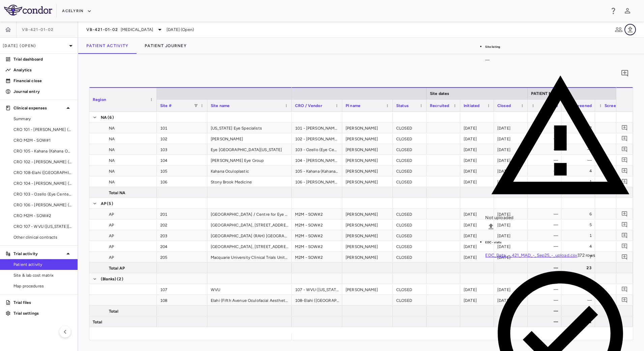 Image resolution: width=644 pixels, height=351 pixels. Describe the element at coordinates (166, 106) in the screenshot. I see `span: Site #` at that location.